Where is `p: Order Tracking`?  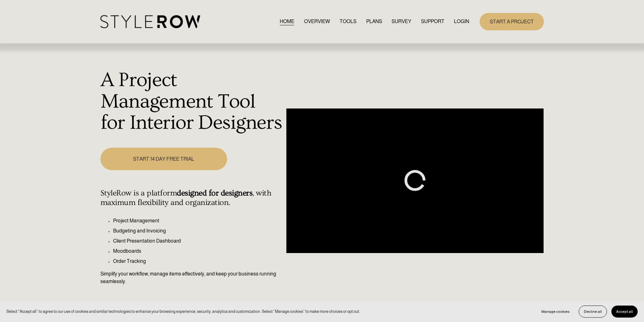
p: Order Tracking is located at coordinates (198, 261).